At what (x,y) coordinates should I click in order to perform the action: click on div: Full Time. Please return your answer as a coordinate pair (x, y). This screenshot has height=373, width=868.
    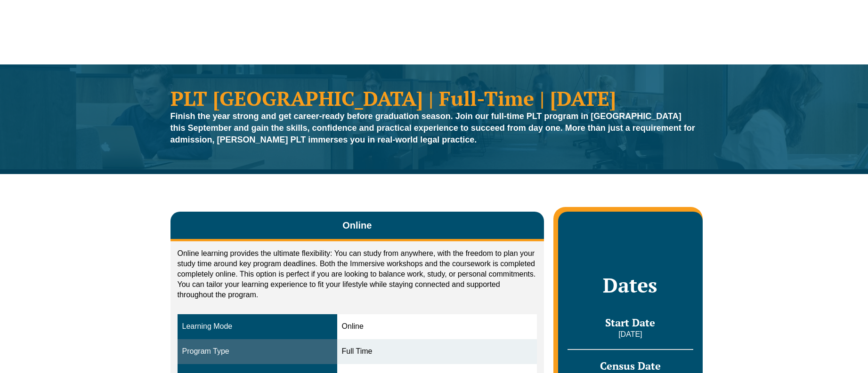
    Looking at the image, I should click on (437, 351).